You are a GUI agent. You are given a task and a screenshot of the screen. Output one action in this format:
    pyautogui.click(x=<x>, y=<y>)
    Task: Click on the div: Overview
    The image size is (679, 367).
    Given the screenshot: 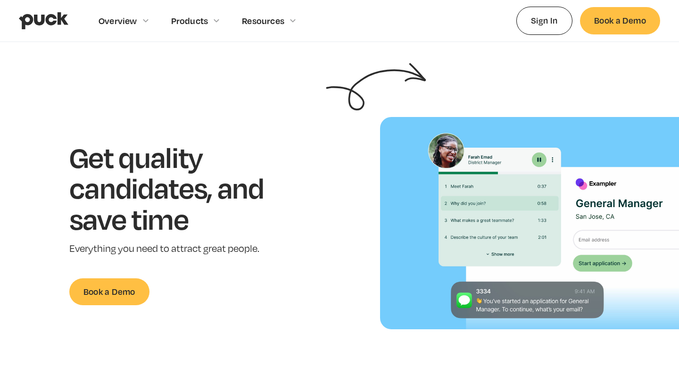 What is the action you would take?
    pyautogui.click(x=118, y=21)
    